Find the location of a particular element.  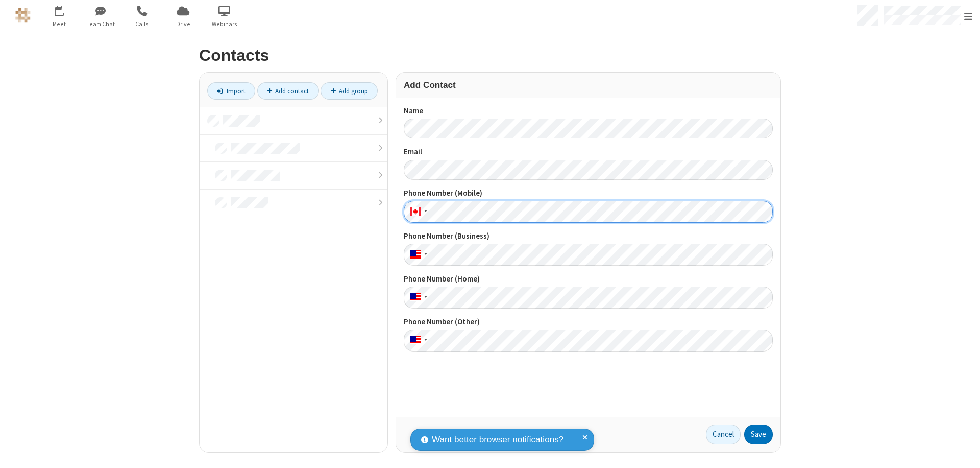

label: Email is located at coordinates (588, 152).